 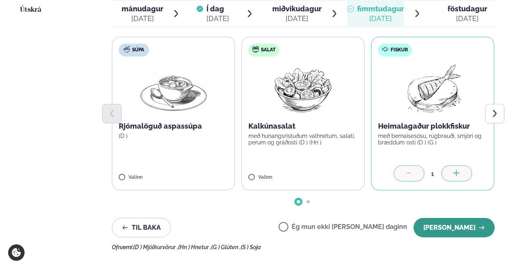 I want to click on img: fish.svg, so click(x=385, y=49).